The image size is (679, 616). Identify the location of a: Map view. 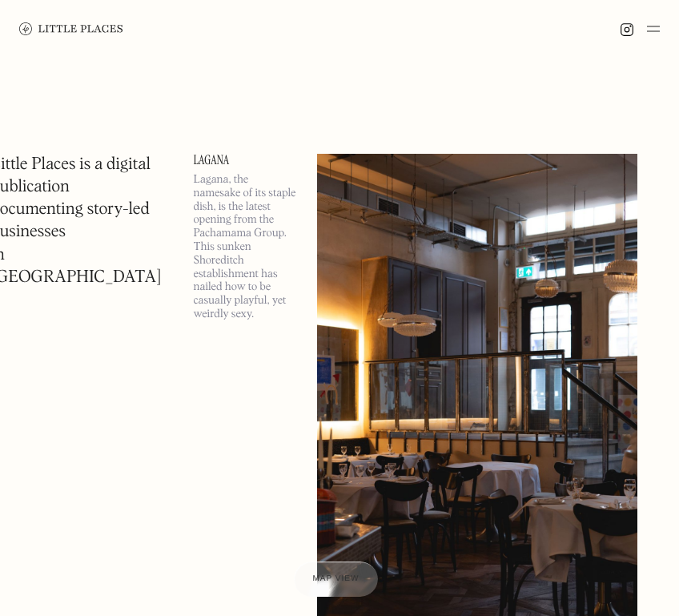
(336, 579).